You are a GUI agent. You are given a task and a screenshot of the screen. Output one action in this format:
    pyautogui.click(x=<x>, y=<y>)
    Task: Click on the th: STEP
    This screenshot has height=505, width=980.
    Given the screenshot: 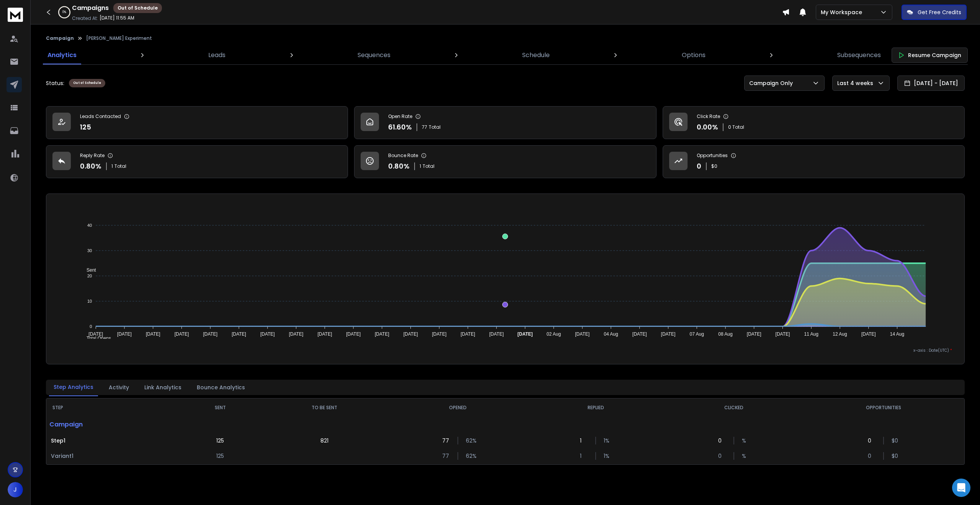 What is the action you would take?
    pyautogui.click(x=113, y=407)
    